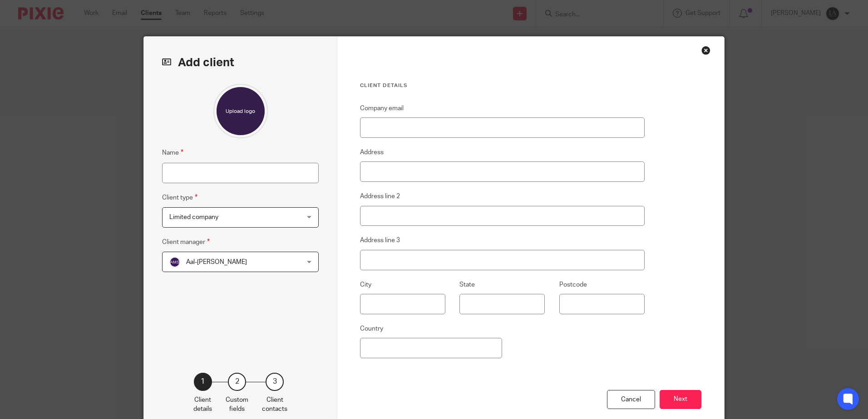 This screenshot has height=419, width=868. Describe the element at coordinates (237, 383) in the screenshot. I see `div: 2` at that location.